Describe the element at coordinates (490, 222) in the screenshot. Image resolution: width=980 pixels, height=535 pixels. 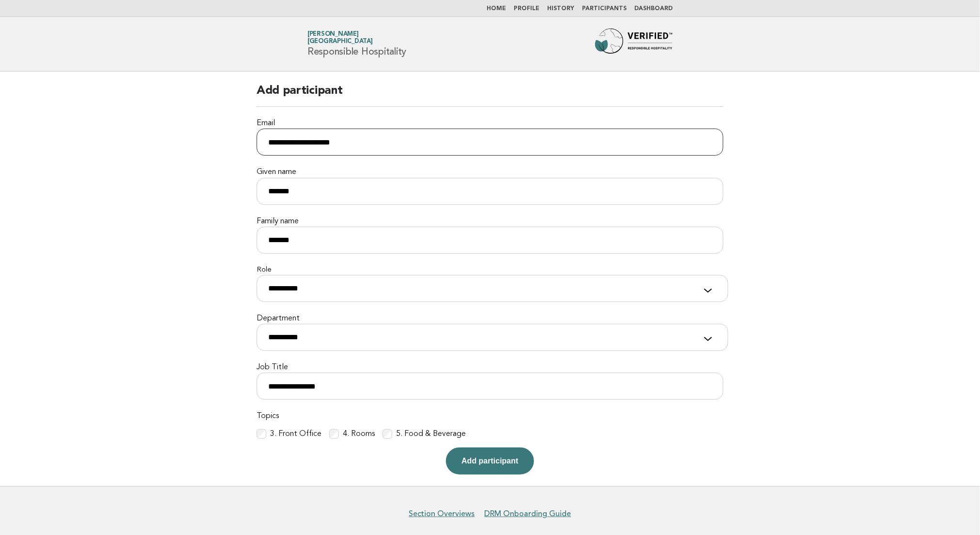
I see `label: Family name` at that location.